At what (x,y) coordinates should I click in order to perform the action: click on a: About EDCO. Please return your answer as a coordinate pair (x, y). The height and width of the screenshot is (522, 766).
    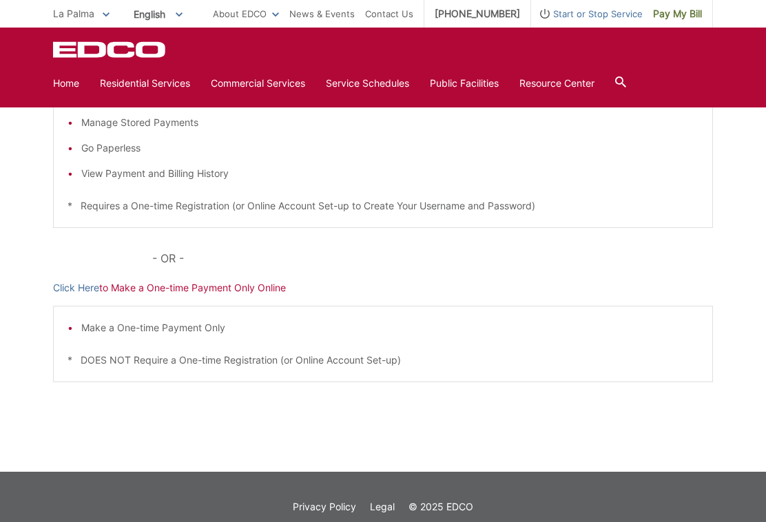
    Looking at the image, I should click on (246, 14).